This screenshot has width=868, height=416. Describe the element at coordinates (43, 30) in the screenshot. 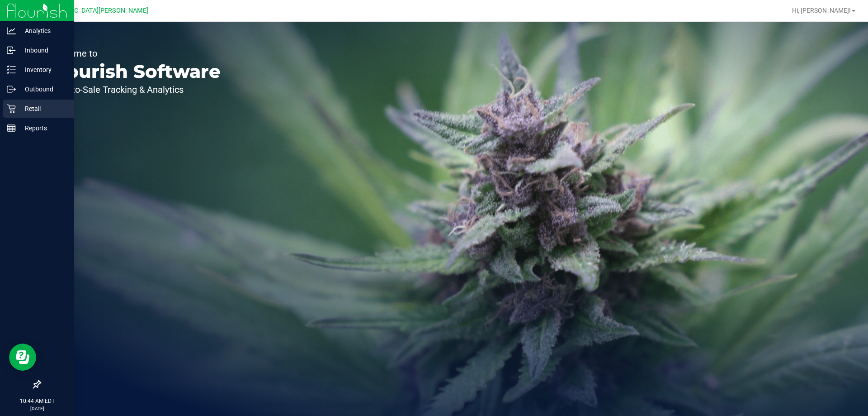

I see `p: Analytics` at that location.